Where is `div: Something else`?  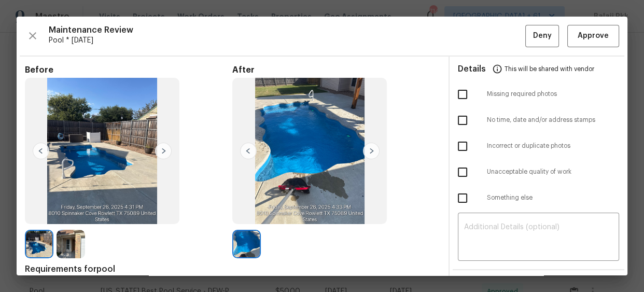 div: Something else is located at coordinates (538, 198).